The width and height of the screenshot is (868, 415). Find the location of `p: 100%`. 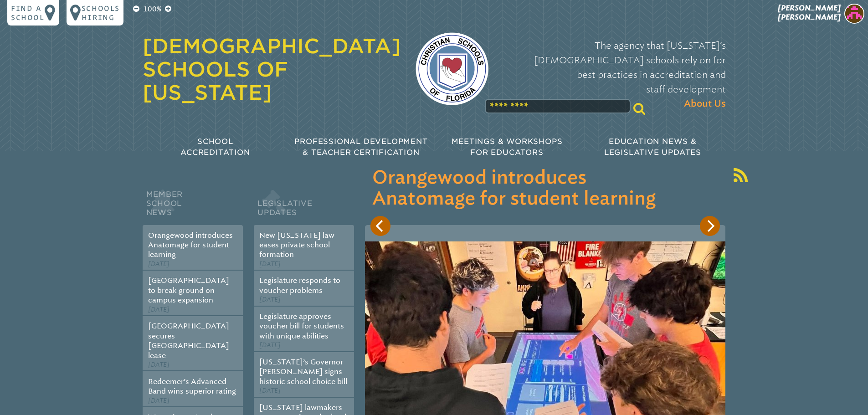

p: 100% is located at coordinates (152, 9).